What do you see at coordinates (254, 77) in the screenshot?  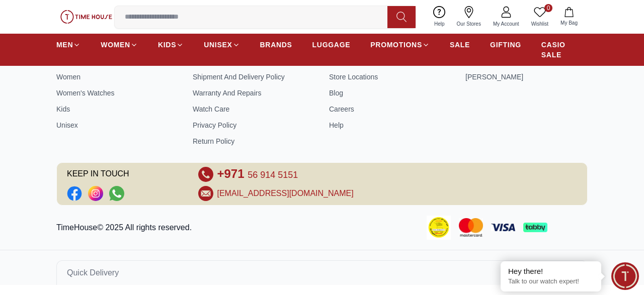 I see `a: Shipment And Delivery Policy` at bounding box center [254, 77].